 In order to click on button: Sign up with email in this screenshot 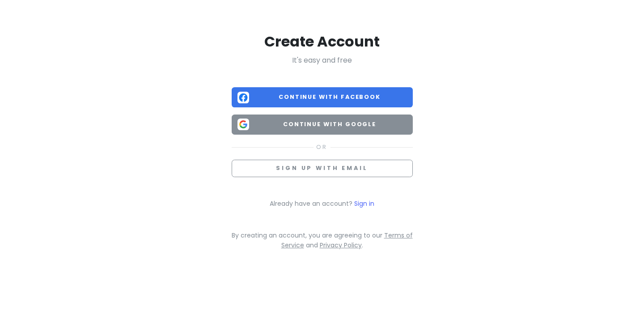, I will do `click(322, 168)`.